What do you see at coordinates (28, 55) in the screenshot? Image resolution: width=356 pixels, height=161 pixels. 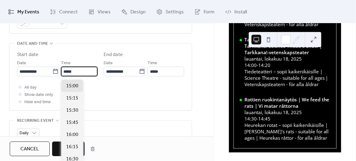 I see `div: Start date` at bounding box center [28, 55].